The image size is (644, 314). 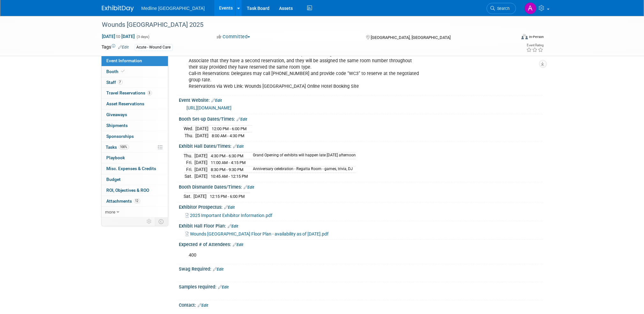 What do you see at coordinates (227, 197) in the screenshot?
I see `span: 12:15 PM - 6:00 PM` at bounding box center [227, 197].